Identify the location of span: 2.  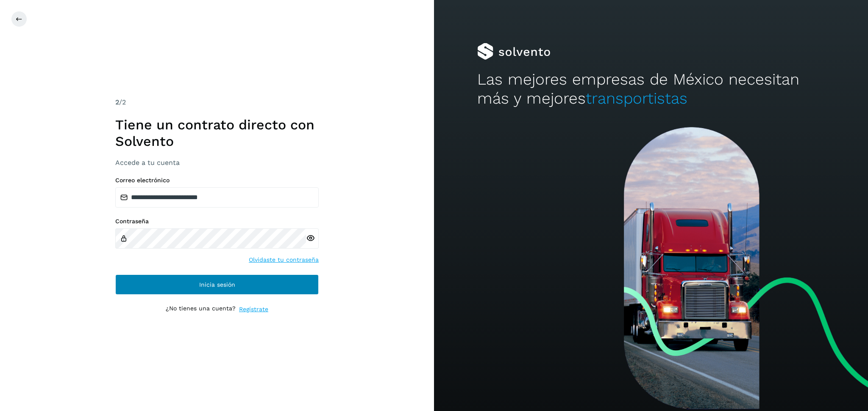
(117, 102).